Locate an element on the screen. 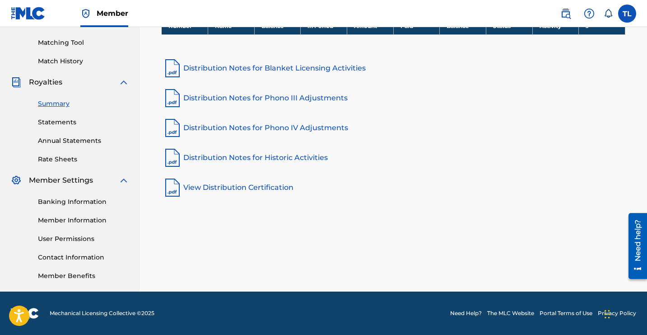 The image size is (647, 335). div: Open Resource Center is located at coordinates (16, 36).